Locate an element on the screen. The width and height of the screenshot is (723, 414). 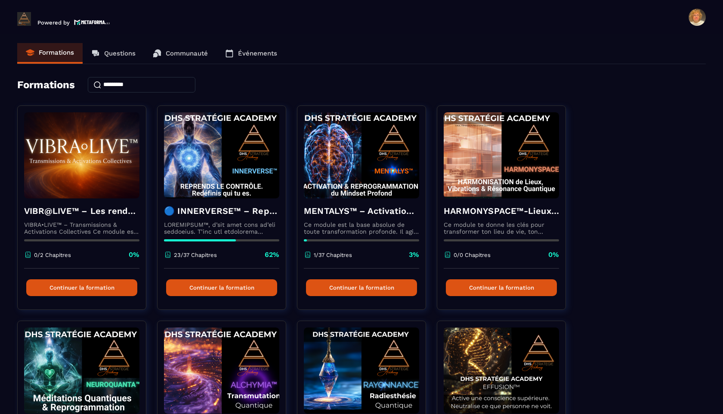
h4: Formations is located at coordinates (46, 85).